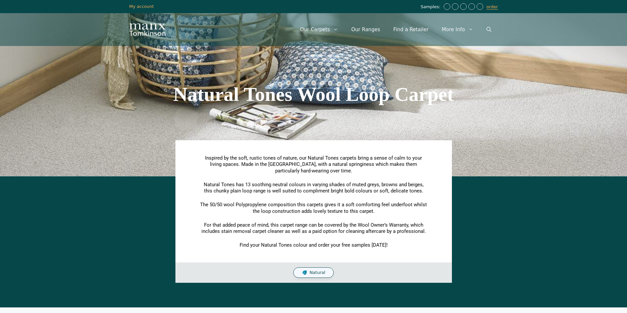 The image size is (627, 313). I want to click on a: order, so click(492, 7).